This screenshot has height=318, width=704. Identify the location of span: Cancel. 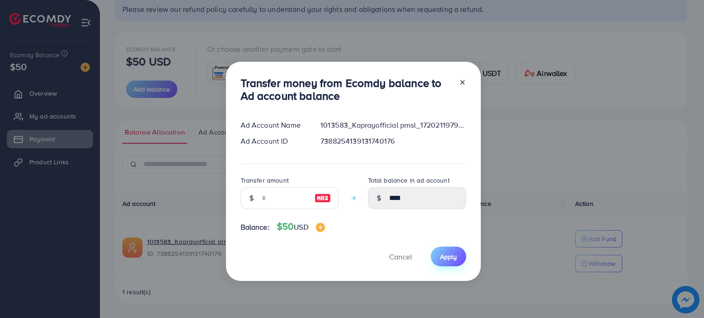
(400, 257).